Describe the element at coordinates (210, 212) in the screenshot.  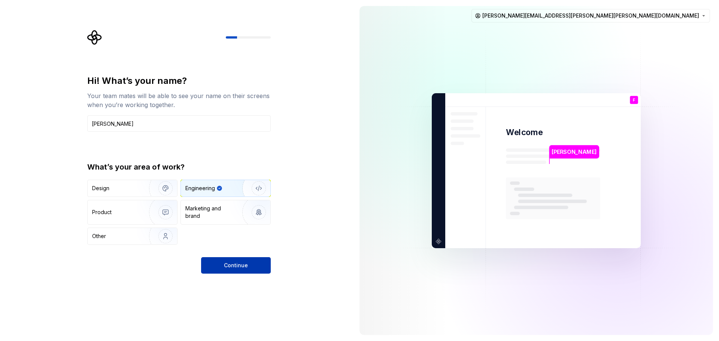
I see `div: Marketing and brand` at that location.